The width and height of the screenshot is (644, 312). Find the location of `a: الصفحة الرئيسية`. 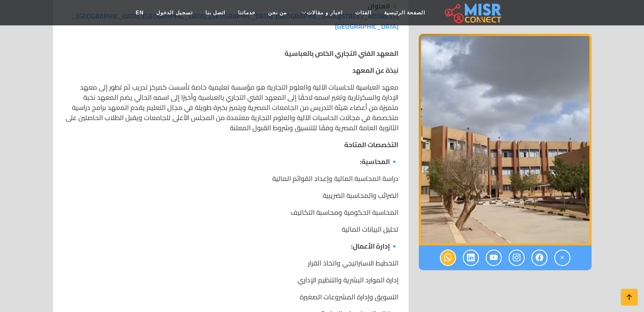

a: الصفحة الرئيسية is located at coordinates (404, 12).